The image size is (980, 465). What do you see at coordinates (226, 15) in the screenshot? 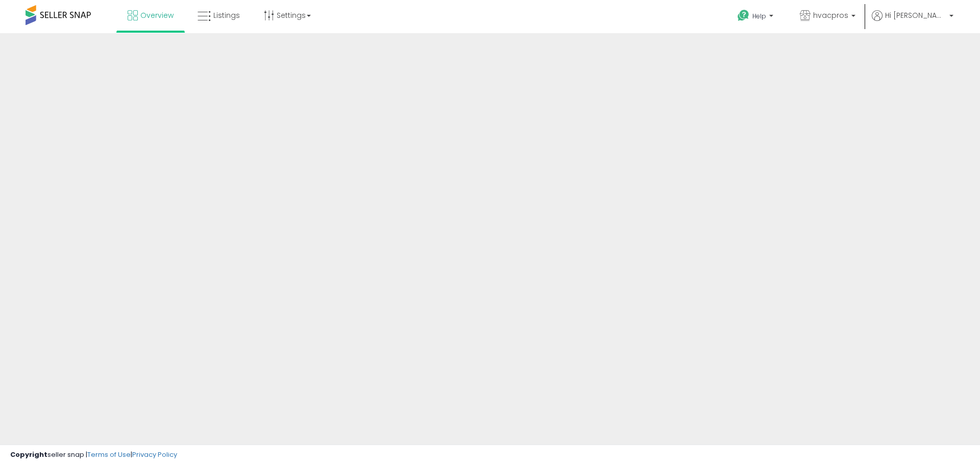
I see `span: Listings` at bounding box center [226, 15].